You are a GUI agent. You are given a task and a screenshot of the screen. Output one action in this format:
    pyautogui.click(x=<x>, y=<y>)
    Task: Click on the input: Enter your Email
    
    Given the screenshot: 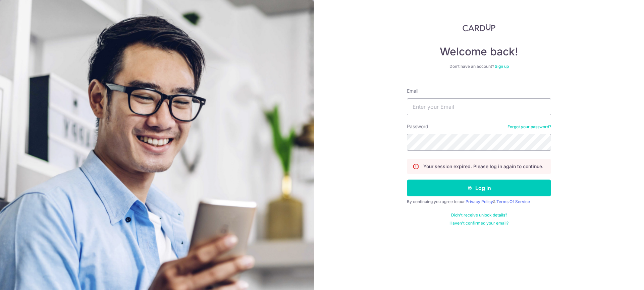 What is the action you would take?
    pyautogui.click(x=479, y=107)
    